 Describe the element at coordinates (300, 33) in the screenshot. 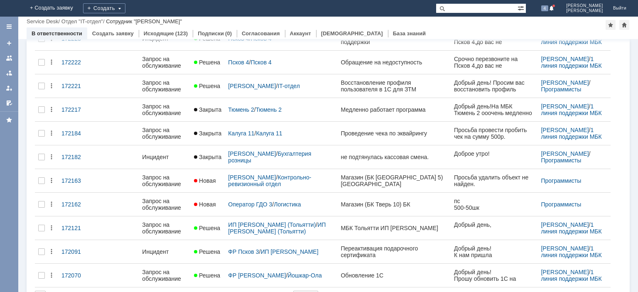

I see `a: Аккаунт` at that location.